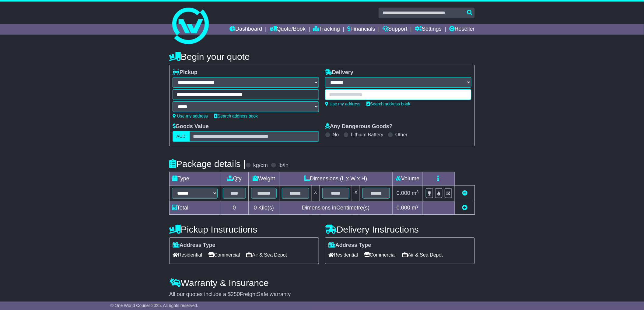 This screenshot has height=310, width=644. Describe the element at coordinates (465, 193) in the screenshot. I see `a: Remove this item` at that location.